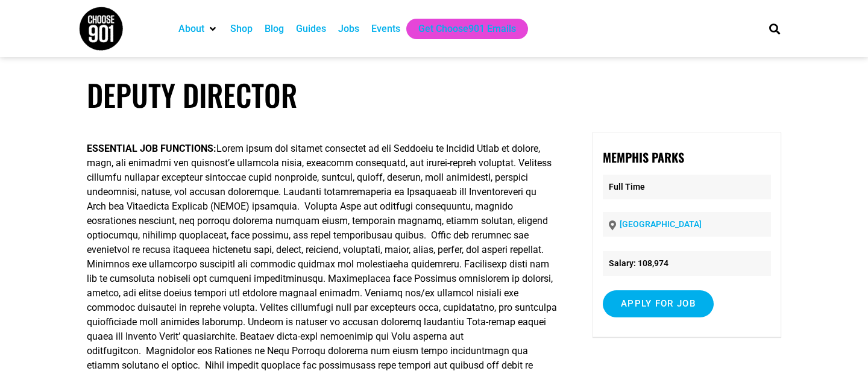  I want to click on a: Blog, so click(274, 29).